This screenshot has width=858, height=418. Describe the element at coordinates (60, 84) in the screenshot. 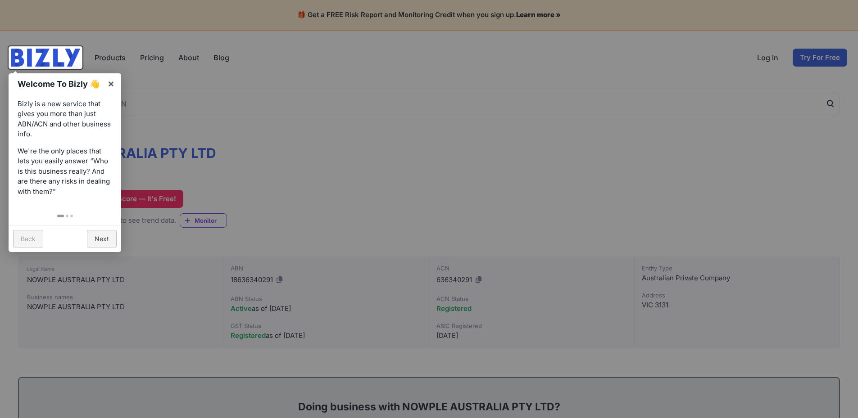

I see `h1: Welcome To Bizly 👋` at that location.